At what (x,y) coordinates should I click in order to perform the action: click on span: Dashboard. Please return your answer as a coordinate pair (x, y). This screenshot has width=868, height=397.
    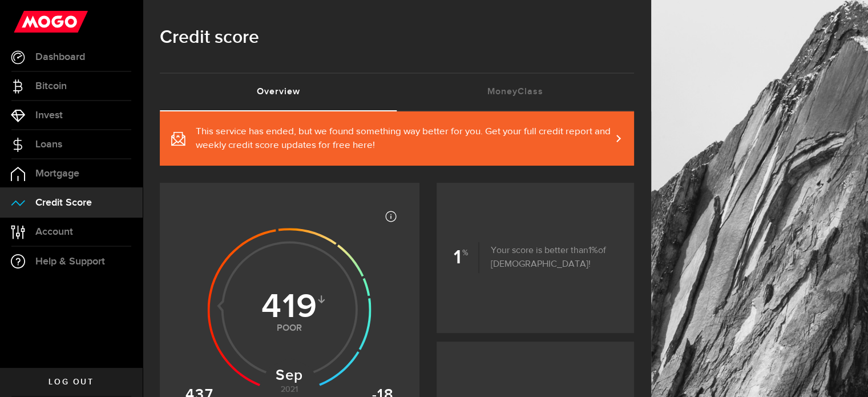
    Looking at the image, I should click on (60, 57).